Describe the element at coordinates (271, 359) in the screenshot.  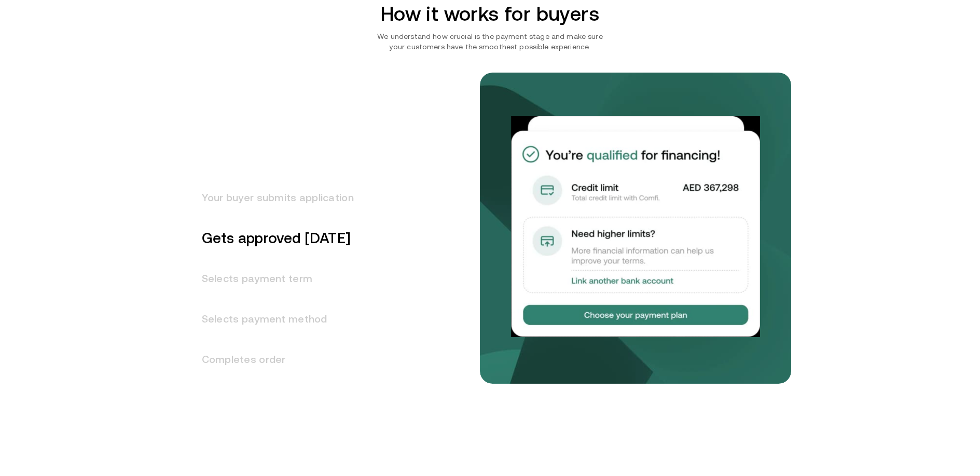
I see `h3: Completes order` at that location.